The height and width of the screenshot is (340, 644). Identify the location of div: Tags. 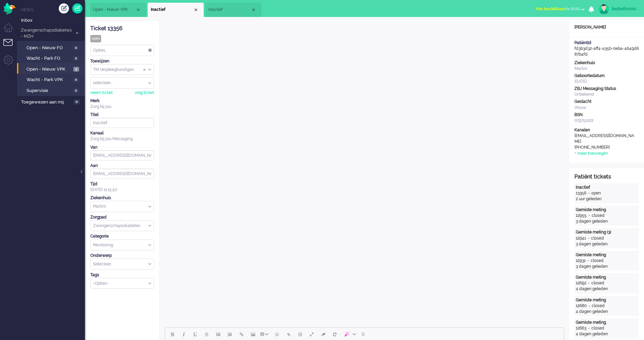
(123, 275).